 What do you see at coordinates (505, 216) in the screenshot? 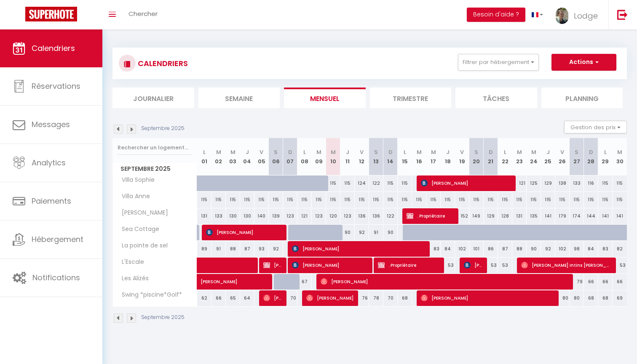
I see `div: 128` at bounding box center [505, 216].